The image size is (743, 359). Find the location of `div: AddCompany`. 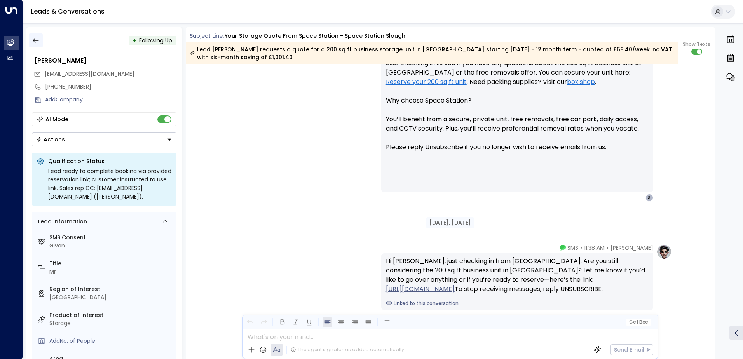

div: AddCompany is located at coordinates (111, 99).